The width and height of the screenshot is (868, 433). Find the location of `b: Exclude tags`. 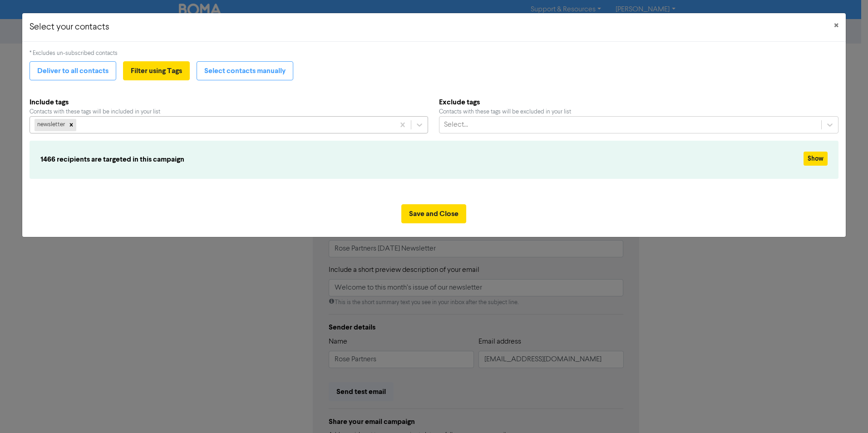

b: Exclude tags is located at coordinates (638, 102).